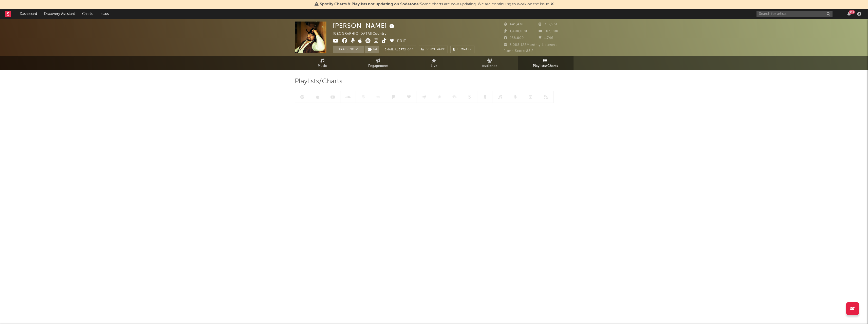  Describe the element at coordinates (399, 50) in the screenshot. I see `button: Email AlertsOff` at that location.